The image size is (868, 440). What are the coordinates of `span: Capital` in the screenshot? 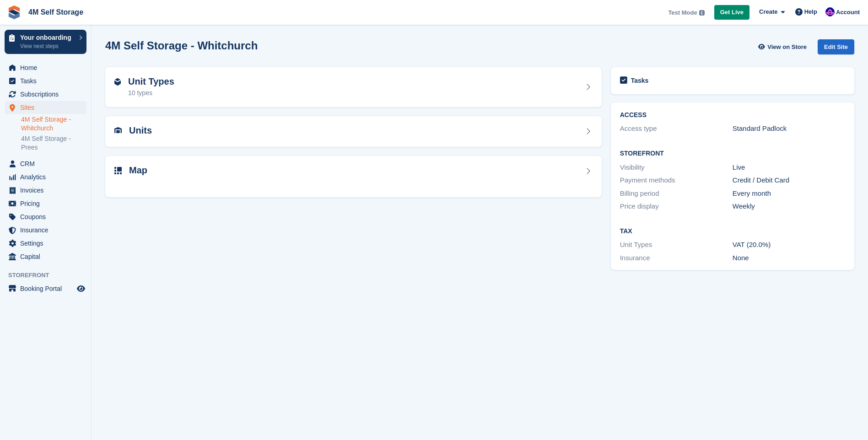 It's located at (48, 257).